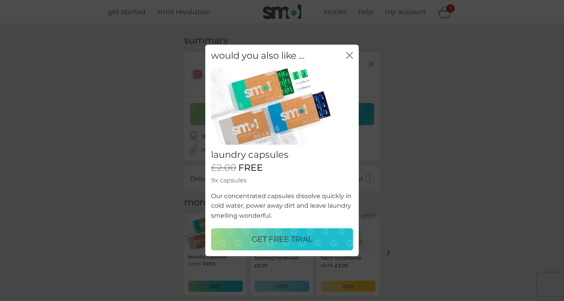  I want to click on span: FREE, so click(251, 168).